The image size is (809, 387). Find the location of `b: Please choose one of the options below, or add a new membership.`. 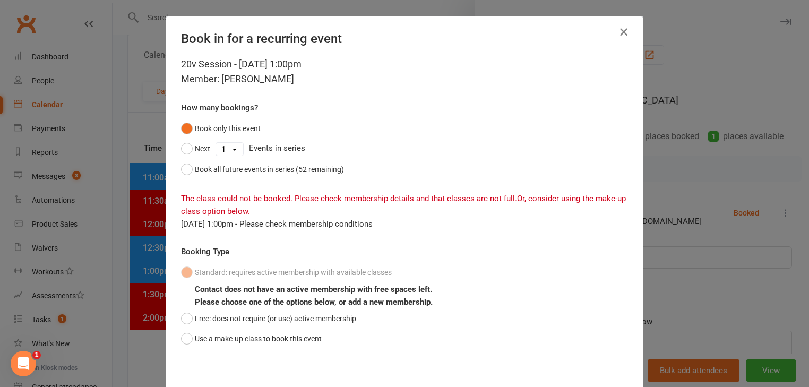

b: Please choose one of the options below, or add a new membership. is located at coordinates (314, 302).